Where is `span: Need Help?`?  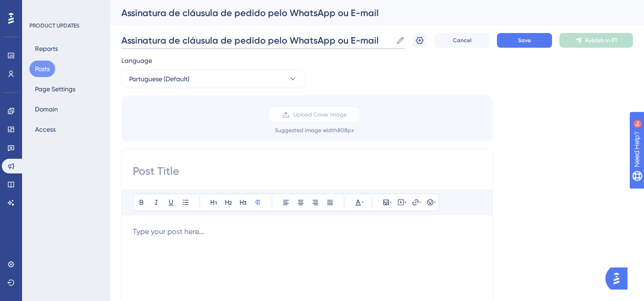
span: Need Help? is located at coordinates (39, 8).